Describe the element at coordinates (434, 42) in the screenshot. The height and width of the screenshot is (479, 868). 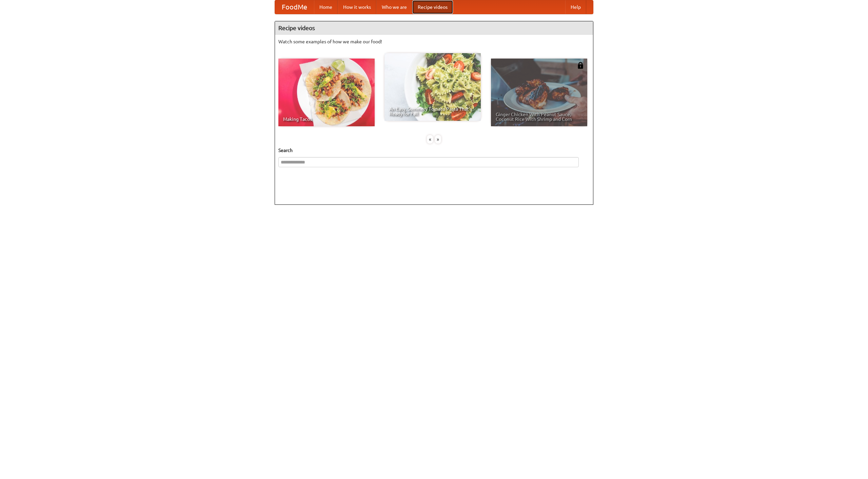
I see `p: Watch some examples of how we make our food!` at that location.